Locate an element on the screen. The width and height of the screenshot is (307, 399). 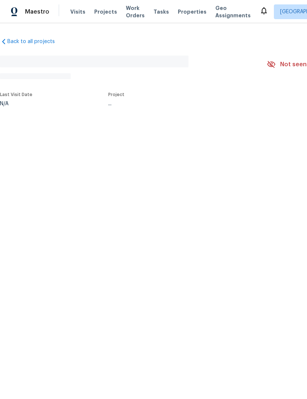
span: Work Orders is located at coordinates (135, 12).